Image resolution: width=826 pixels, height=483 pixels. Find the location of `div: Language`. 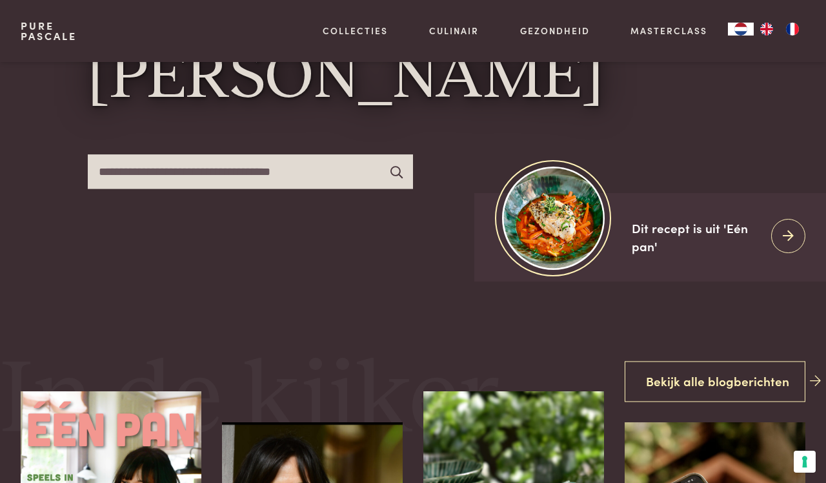

div: Language is located at coordinates (741, 29).